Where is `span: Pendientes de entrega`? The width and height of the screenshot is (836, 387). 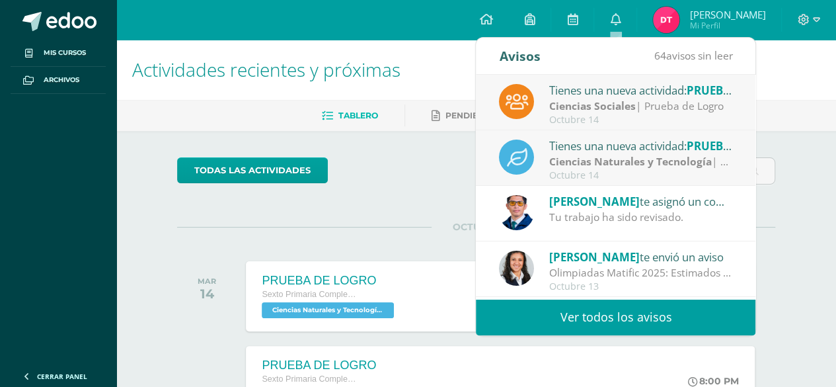
span: Pendientes de entrega is located at coordinates (502, 115).